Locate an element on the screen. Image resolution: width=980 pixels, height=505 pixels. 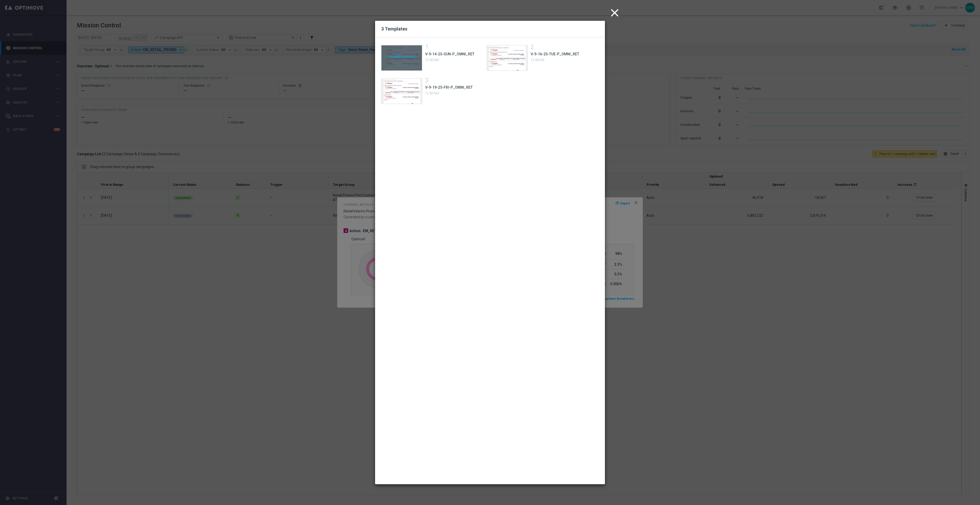
button: close is located at coordinates (615, 13).